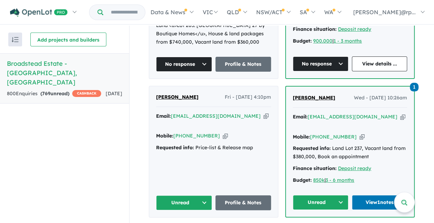 The width and height of the screenshot is (434, 223). What do you see at coordinates (39, 12) in the screenshot?
I see `img: Openlot PRO Logo White` at bounding box center [39, 12].